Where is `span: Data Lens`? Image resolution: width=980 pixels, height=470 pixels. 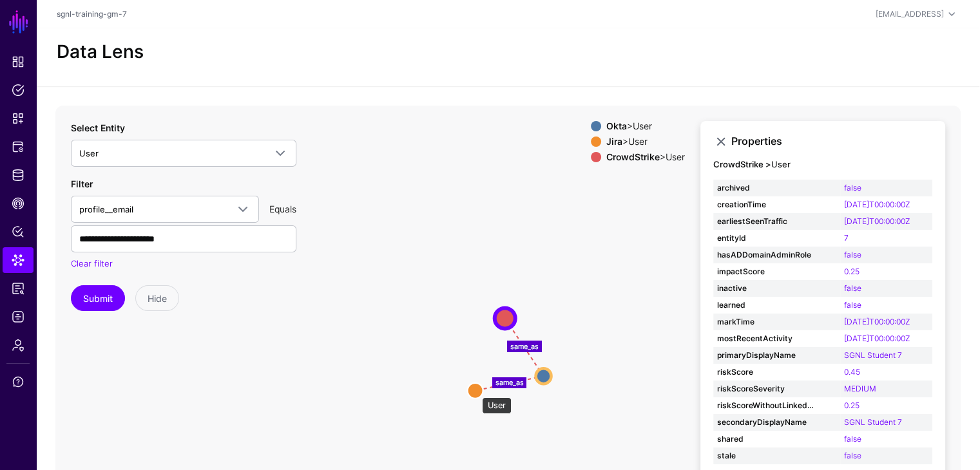 span: Data Lens is located at coordinates (18, 260).